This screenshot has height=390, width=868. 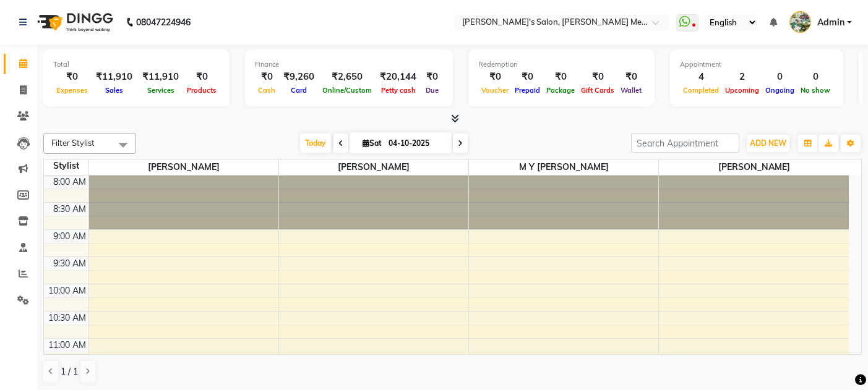 I want to click on span: Online/Custom, so click(x=347, y=90).